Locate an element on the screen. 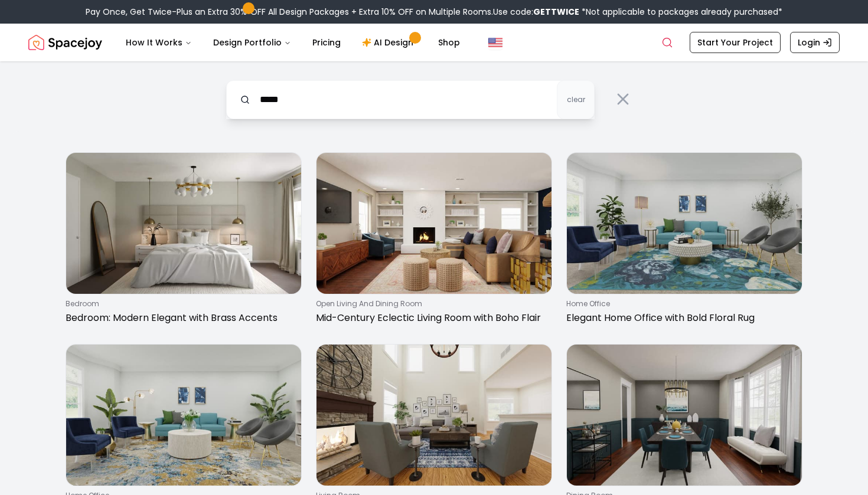  img: Mid-Century Eclectic Living Room with Boho Flair is located at coordinates (434, 223).